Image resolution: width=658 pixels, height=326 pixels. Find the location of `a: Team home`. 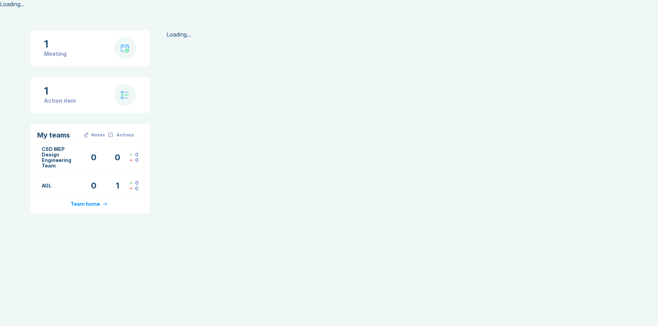

a: Team home is located at coordinates (90, 204).